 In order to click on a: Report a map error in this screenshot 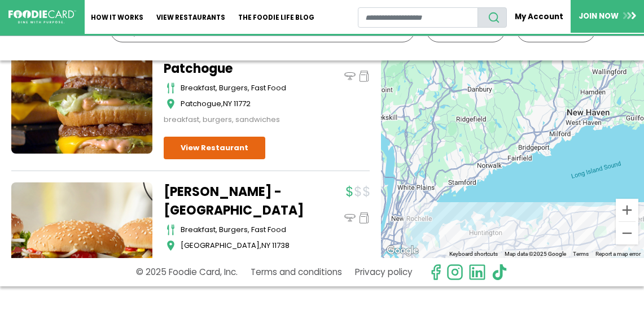, I will do `click(618, 253)`.